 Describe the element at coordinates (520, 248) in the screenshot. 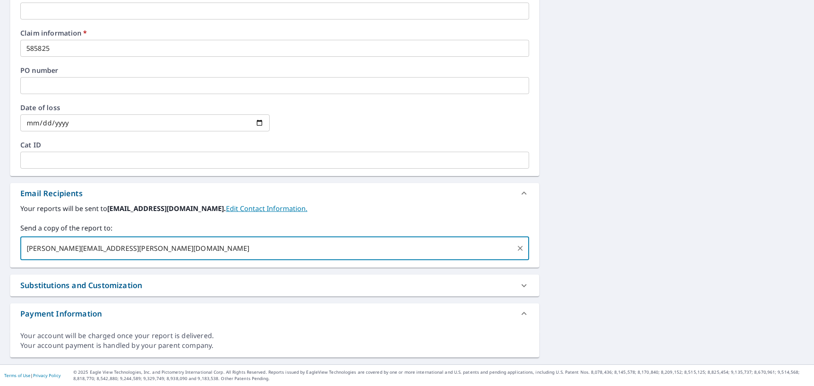

I see `button: Clear` at that location.